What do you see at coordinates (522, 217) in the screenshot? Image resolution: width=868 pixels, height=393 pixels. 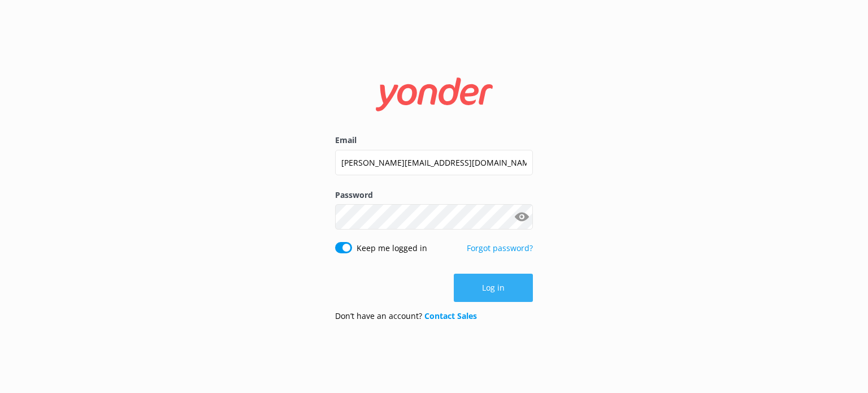 I see `button: Show password` at bounding box center [522, 217].